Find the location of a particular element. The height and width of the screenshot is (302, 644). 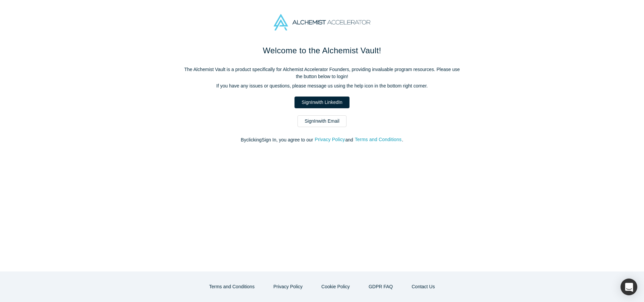

a: GDPR FAQ is located at coordinates (381, 287).